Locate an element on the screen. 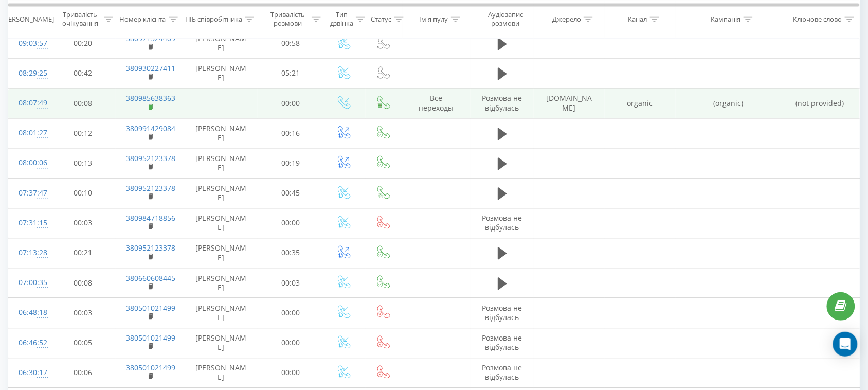  td: 00:13 is located at coordinates (83, 164).